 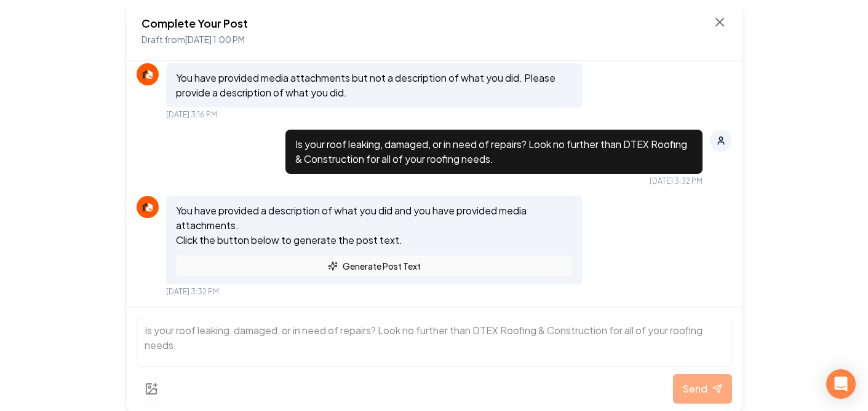 I want to click on p: Is your roof leaking, damaged, or in need of repairs? Look no further than DTEX Roofing & Constru..., so click(x=494, y=152).